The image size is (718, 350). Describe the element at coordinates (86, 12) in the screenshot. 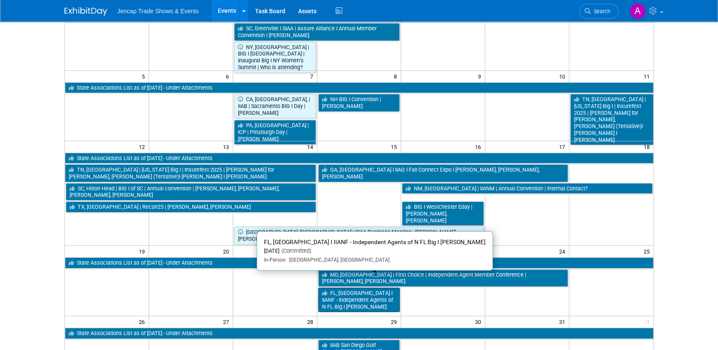

I see `img: ExhibitDay` at that location.